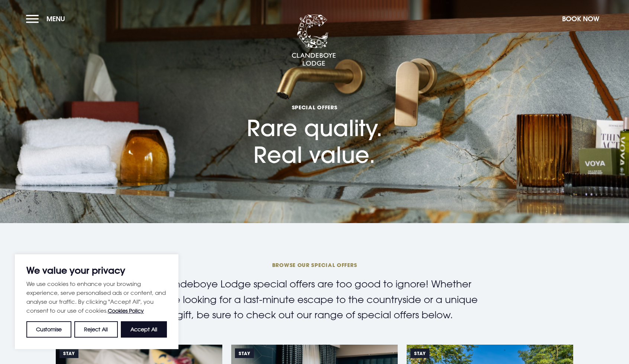  Describe the element at coordinates (97, 297) in the screenshot. I see `p: We use cookies to enhance your browsing experience, serve personalised ads or content, and analys...` at that location.